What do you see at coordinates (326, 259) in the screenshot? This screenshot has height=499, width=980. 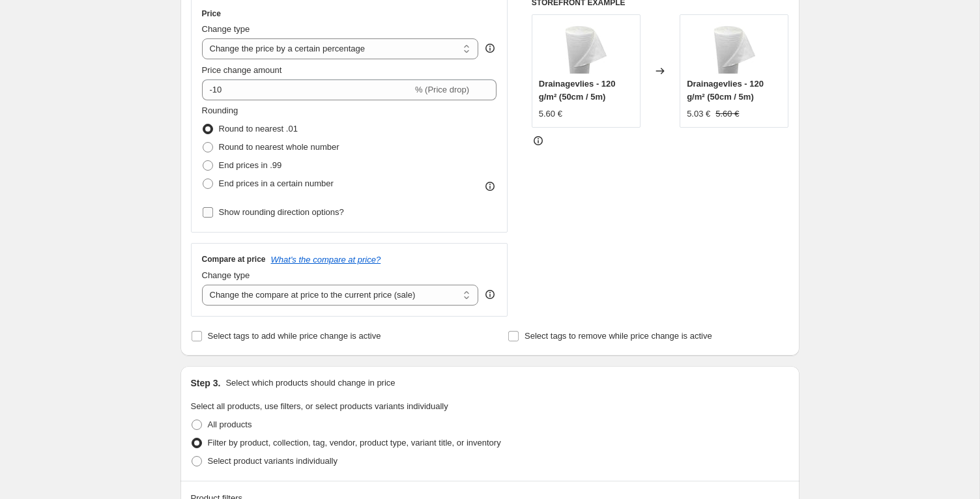 I see `button: What's the compare at price?` at bounding box center [326, 259].